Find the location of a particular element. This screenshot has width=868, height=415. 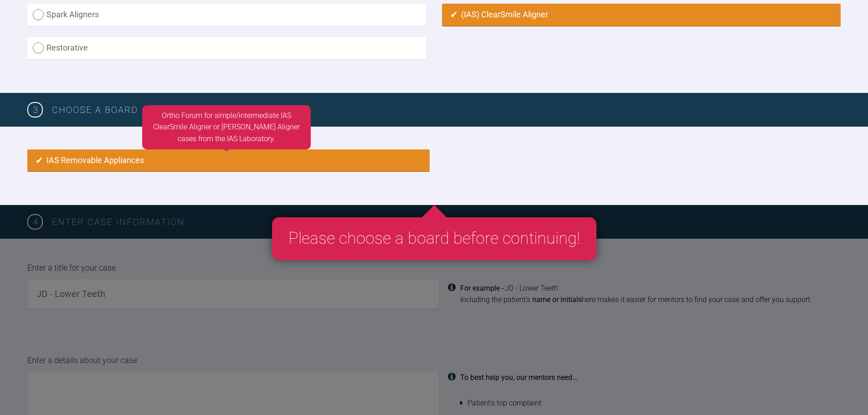

label: Restorative is located at coordinates (227, 48).